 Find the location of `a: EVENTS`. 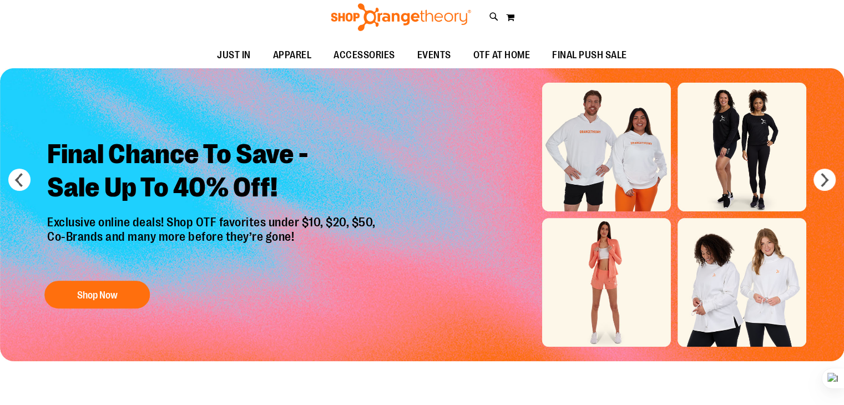

a: EVENTS is located at coordinates (434, 55).